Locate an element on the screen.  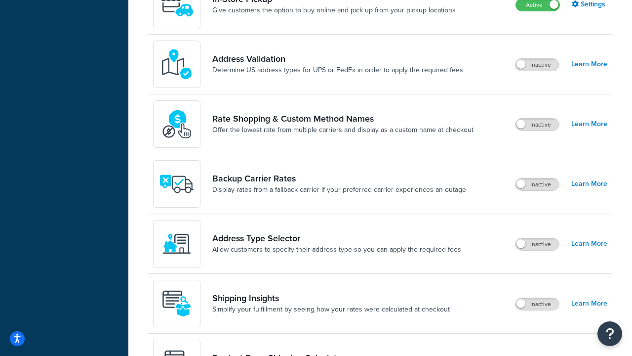
img: icon-duo-feat-backup-carrier-4420b188.png is located at coordinates (177, 184).